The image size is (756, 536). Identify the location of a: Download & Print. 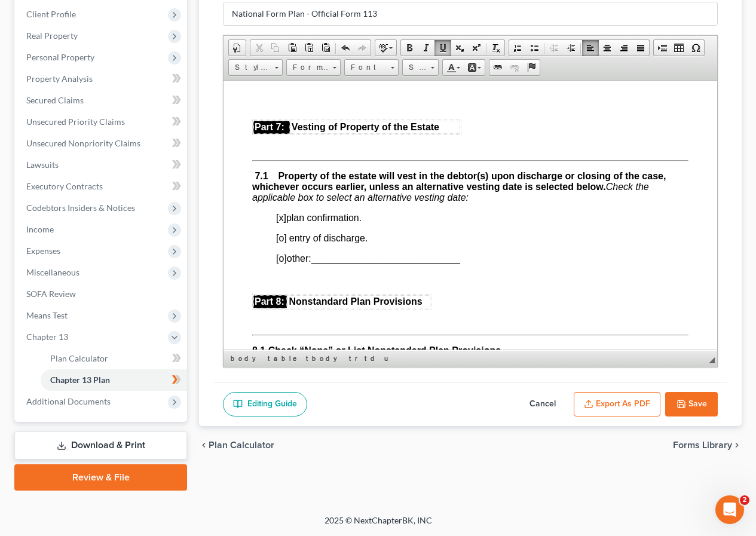
(100, 445).